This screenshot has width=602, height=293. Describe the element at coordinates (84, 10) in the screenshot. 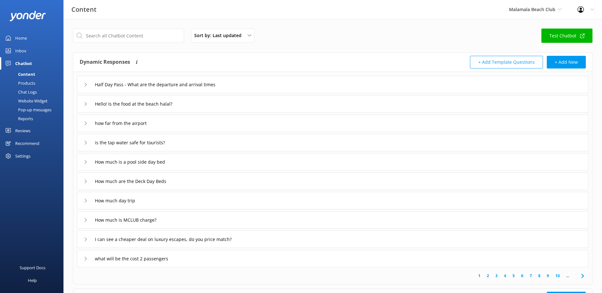

I see `h3: Content` at that location.